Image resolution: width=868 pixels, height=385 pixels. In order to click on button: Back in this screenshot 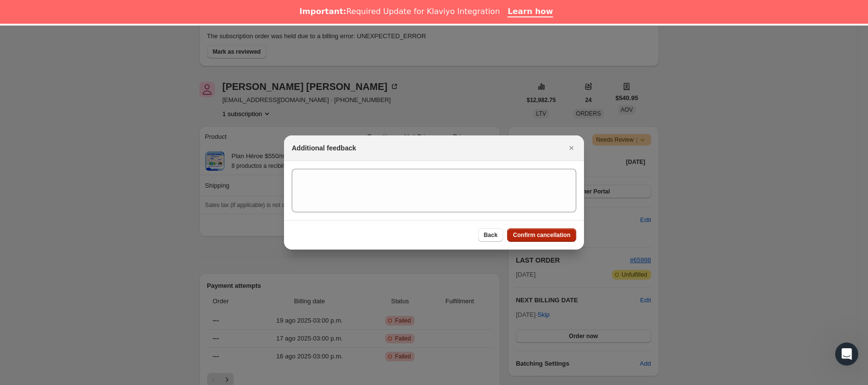, I will do `click(490, 235)`.